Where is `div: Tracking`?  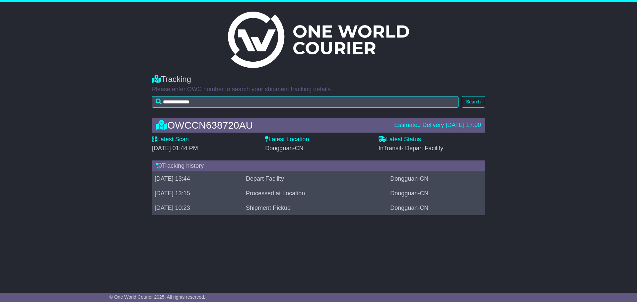
div: Tracking is located at coordinates (318, 79).